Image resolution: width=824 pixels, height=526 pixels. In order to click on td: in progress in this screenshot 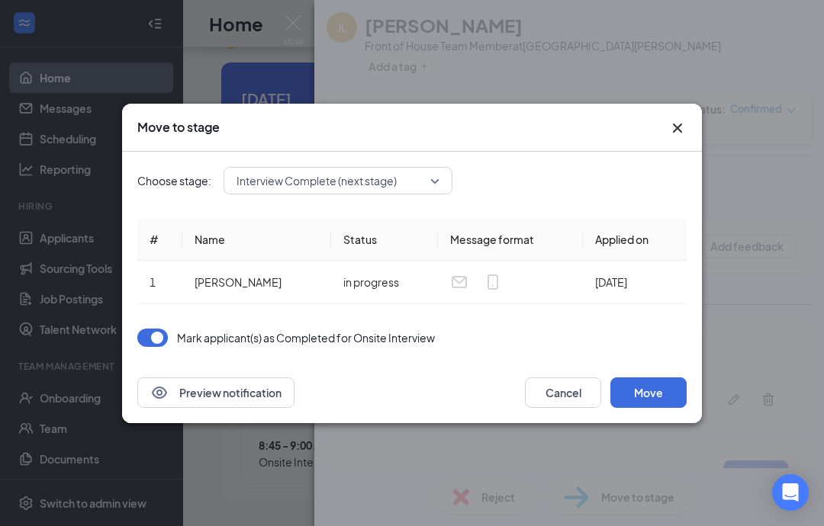, I will do `click(384, 282)`.